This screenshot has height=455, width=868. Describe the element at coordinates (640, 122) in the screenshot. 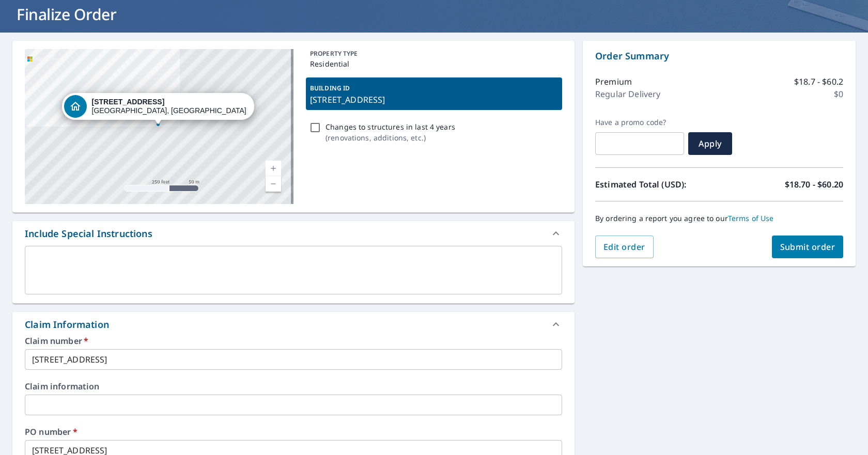

I see `label: Have a promo code?` at that location.